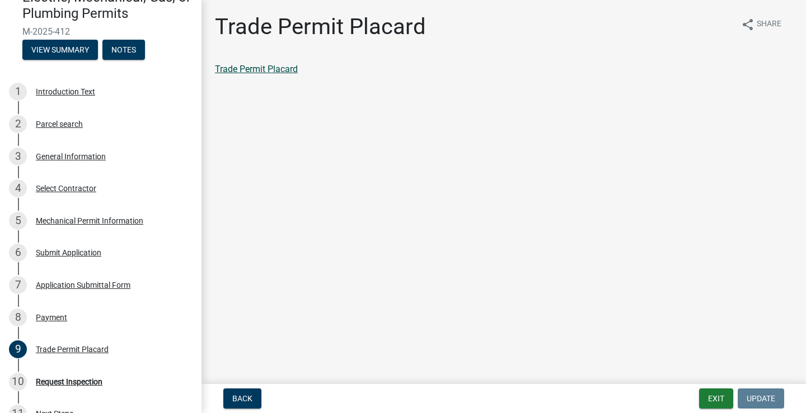  Describe the element at coordinates (51, 318) in the screenshot. I see `div: Payment` at that location.